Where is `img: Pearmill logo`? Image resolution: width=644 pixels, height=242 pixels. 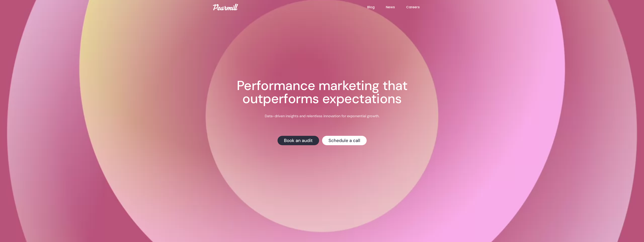
img: Pearmill logo is located at coordinates (225, 7).